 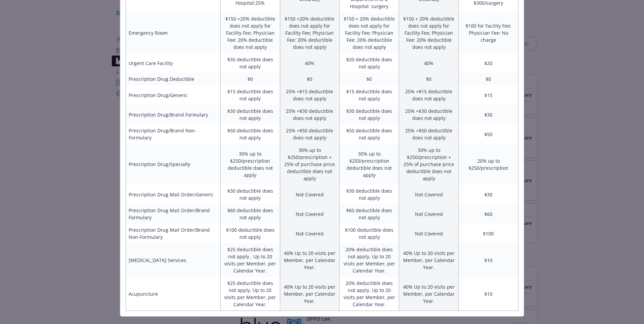 I want to click on td: Prescription Drug Mail Order/Brand Non-Formulary, so click(x=173, y=233).